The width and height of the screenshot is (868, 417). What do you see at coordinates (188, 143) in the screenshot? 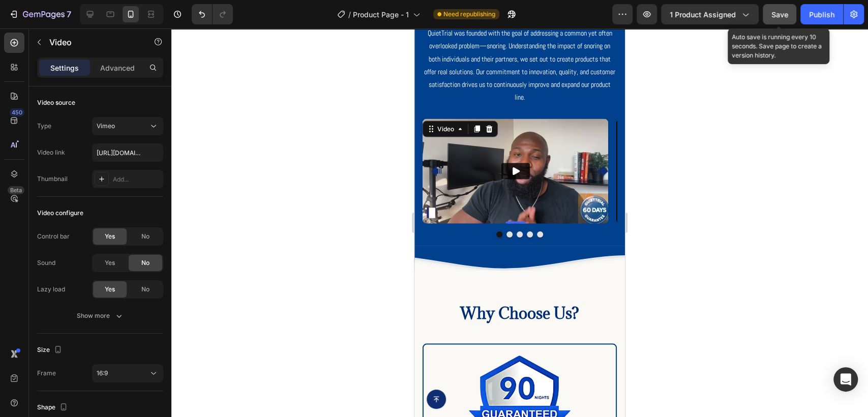
I see `button: Carousel Next Arrow` at bounding box center [188, 143].